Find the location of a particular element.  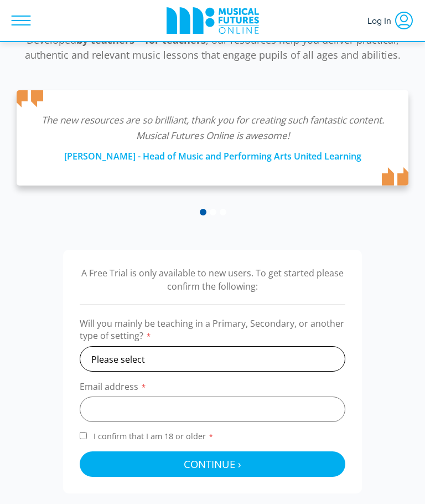

strong: by teachers – for teachers is located at coordinates (141, 40).